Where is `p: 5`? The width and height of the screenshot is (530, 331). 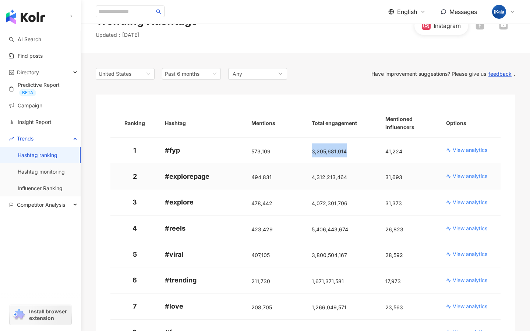
p: 5 is located at coordinates (135, 254).